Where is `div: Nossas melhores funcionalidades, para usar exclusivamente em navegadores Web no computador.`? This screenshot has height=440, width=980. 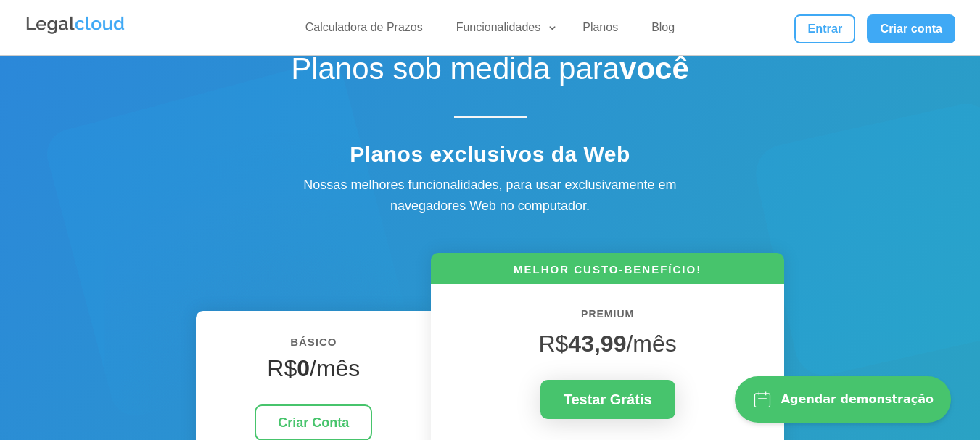
div: Nossas melhores funcionalidades, para usar exclusivamente em navegadores Web no computador. is located at coordinates (490, 196).